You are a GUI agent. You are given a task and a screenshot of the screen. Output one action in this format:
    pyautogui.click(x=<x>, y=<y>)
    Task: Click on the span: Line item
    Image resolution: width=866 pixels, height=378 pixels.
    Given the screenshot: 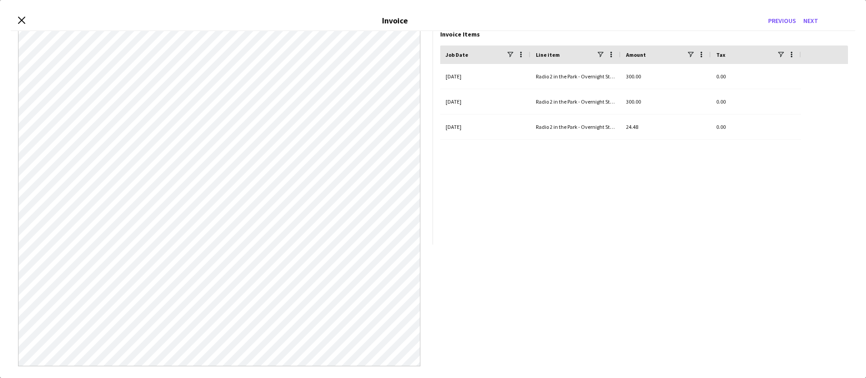 What is the action you would take?
    pyautogui.click(x=547, y=55)
    